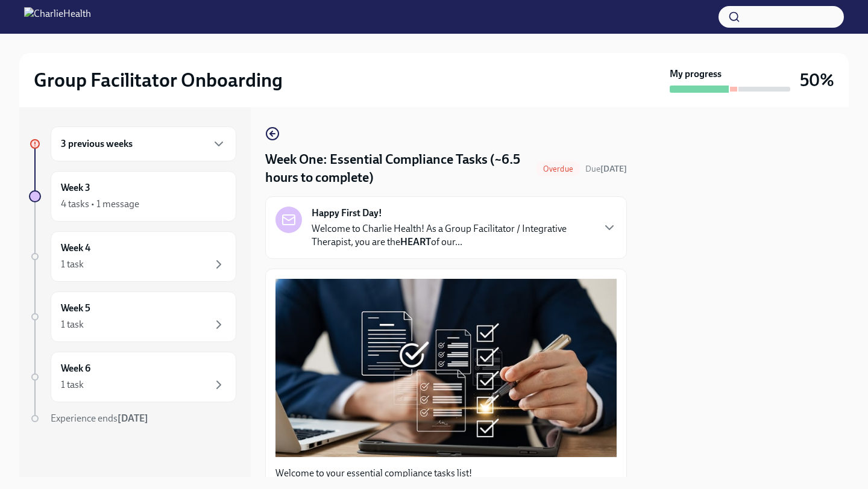 The image size is (868, 489). What do you see at coordinates (57, 17) in the screenshot?
I see `img: CharlieHealth` at bounding box center [57, 17].